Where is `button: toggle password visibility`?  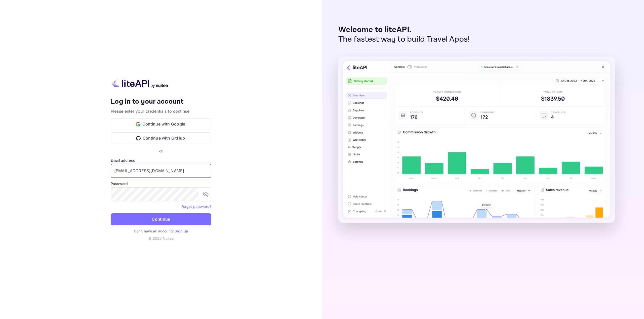 button: toggle password visibility is located at coordinates (206, 194).